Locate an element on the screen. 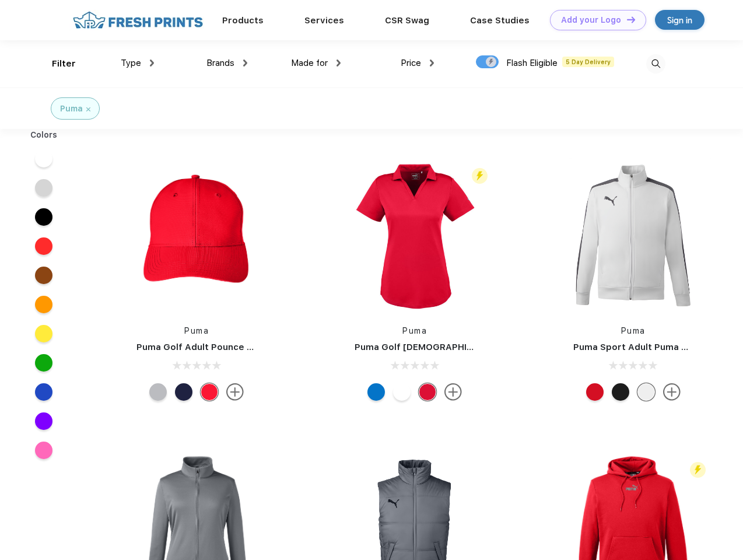  div: Puma Black is located at coordinates (621, 392).